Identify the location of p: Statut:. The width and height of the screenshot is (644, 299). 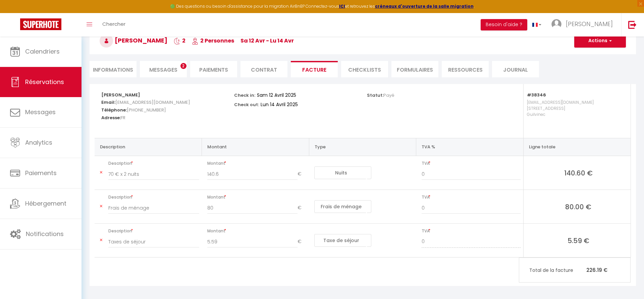
(380, 95).